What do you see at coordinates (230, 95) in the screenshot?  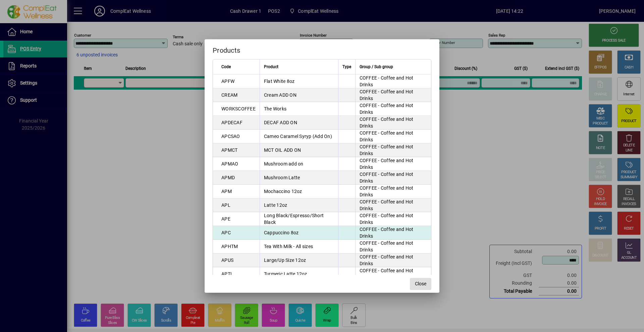 I see `div: CREAM` at bounding box center [230, 95].